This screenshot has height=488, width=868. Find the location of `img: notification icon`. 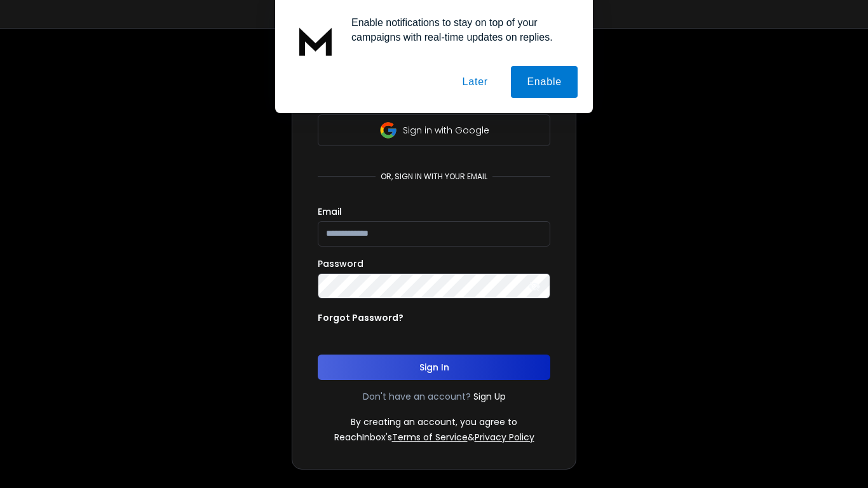

img: notification icon is located at coordinates (316, 40).